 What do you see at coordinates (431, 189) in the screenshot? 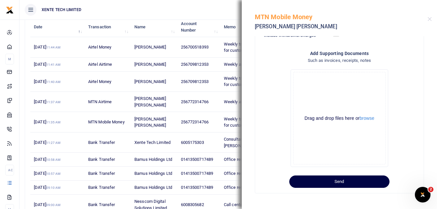
I see `span: 2` at bounding box center [431, 189].